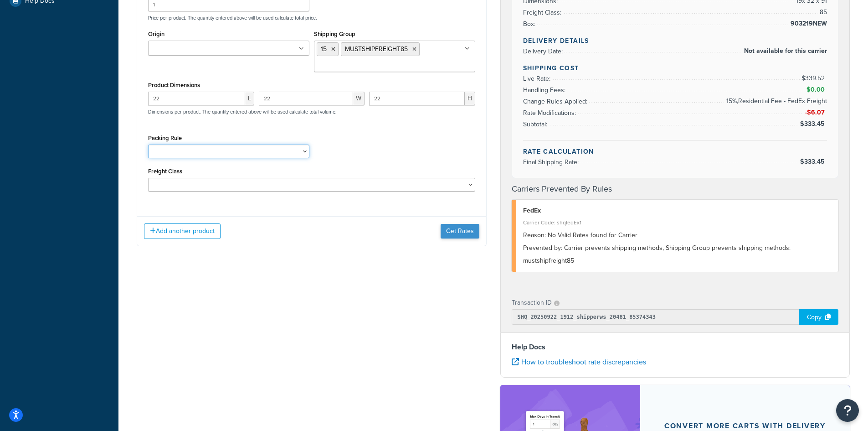 The width and height of the screenshot is (868, 431). Describe the element at coordinates (677, 222) in the screenshot. I see `div: Carrier Code: shqfedEx1` at that location.